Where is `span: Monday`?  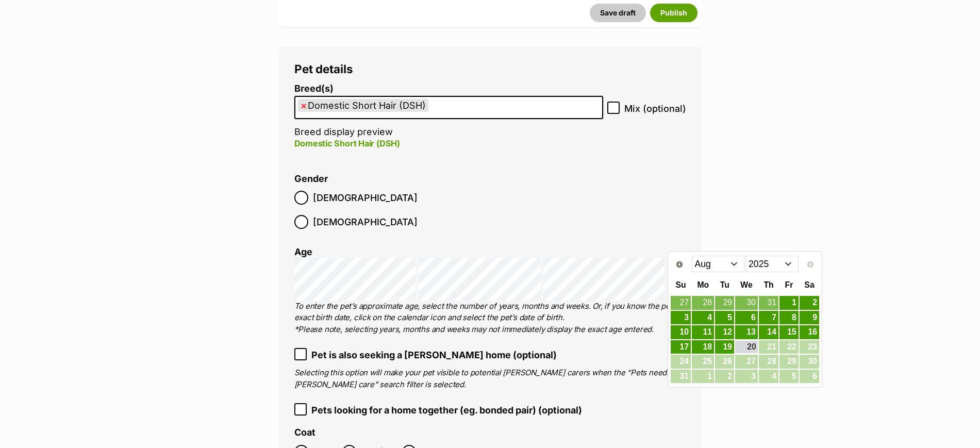
span: Monday is located at coordinates (703, 285).